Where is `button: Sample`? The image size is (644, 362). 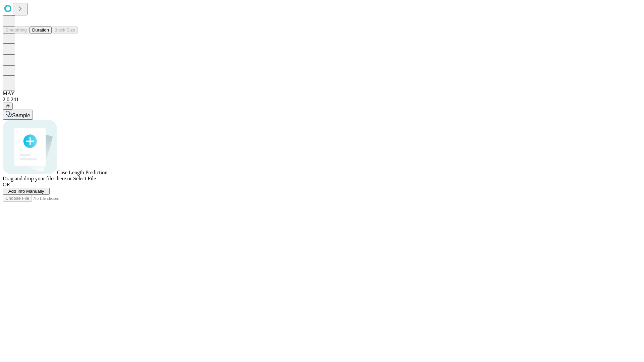
button: Sample is located at coordinates (18, 114).